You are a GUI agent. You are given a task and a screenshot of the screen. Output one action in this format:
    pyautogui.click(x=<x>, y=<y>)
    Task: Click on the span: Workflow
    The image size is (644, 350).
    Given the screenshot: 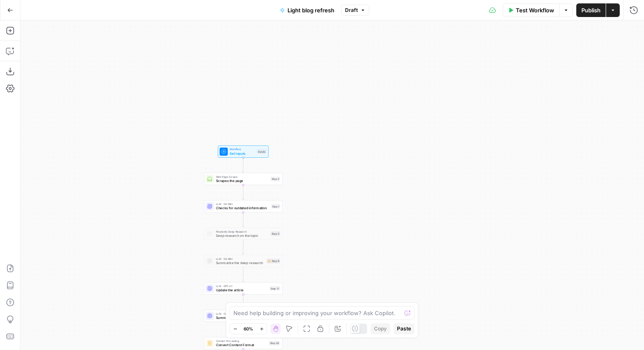 What is the action you would take?
    pyautogui.click(x=242, y=149)
    